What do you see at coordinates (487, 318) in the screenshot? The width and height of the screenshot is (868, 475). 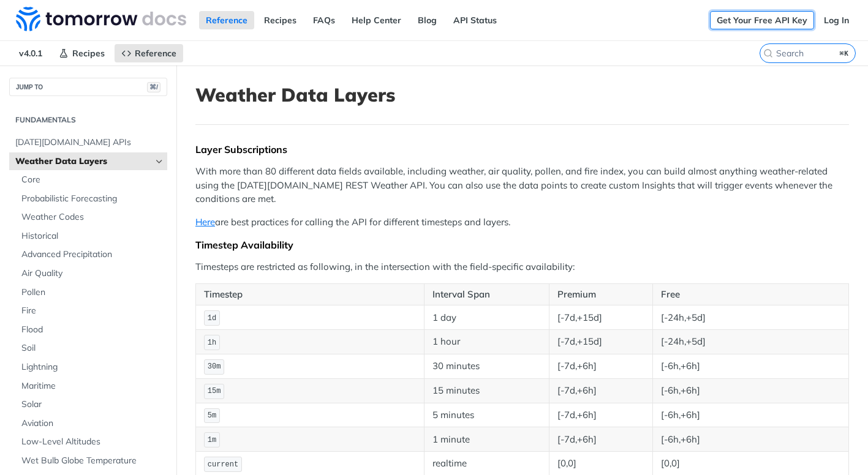 I see `td: 1 day` at bounding box center [487, 318].